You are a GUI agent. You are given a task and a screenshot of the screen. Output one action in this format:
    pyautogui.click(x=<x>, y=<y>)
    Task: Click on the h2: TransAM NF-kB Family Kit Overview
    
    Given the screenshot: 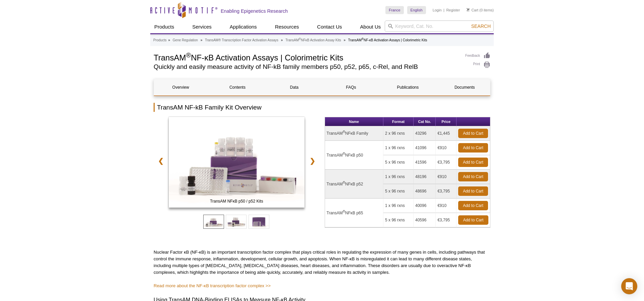 What is the action you would take?
    pyautogui.click(x=322, y=107)
    